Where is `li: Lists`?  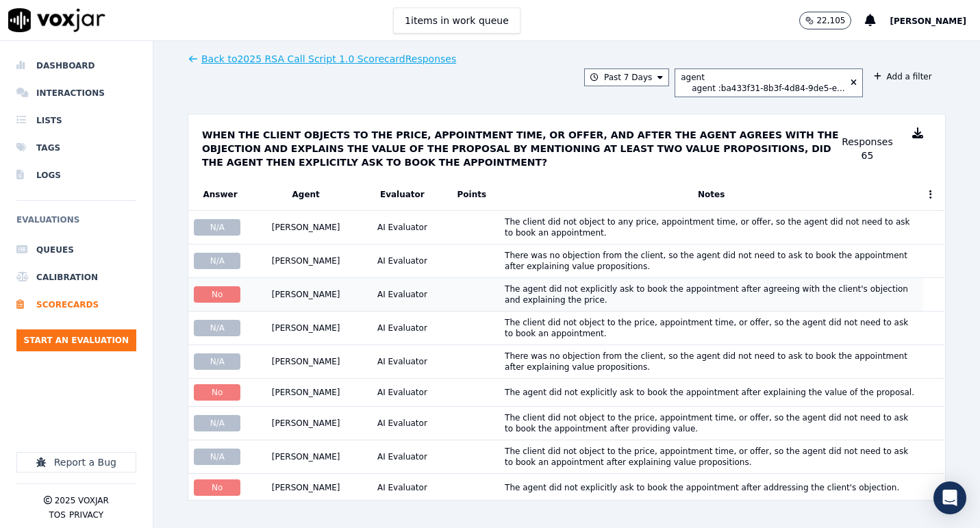 li: Lists is located at coordinates (76, 121).